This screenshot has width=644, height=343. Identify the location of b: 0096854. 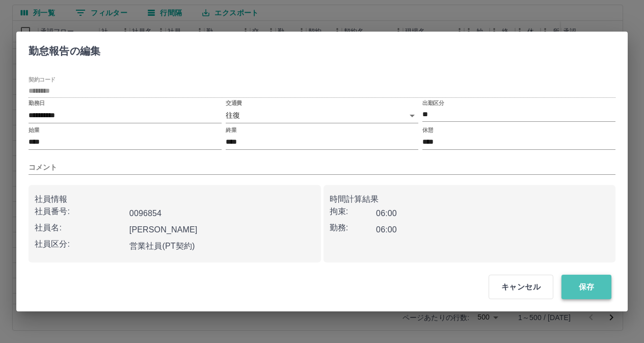
(145, 213).